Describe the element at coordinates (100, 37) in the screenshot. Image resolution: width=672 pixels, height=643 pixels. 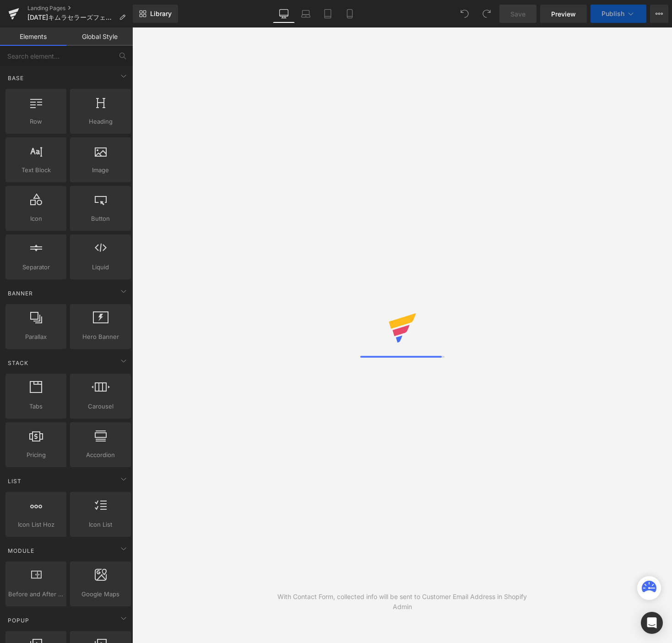
I see `a: Global Style` at that location.